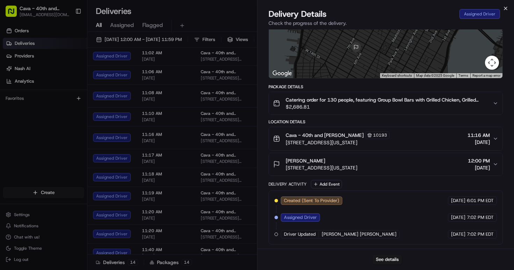 This screenshot has width=514, height=270. I want to click on button: See all, so click(118, 94).